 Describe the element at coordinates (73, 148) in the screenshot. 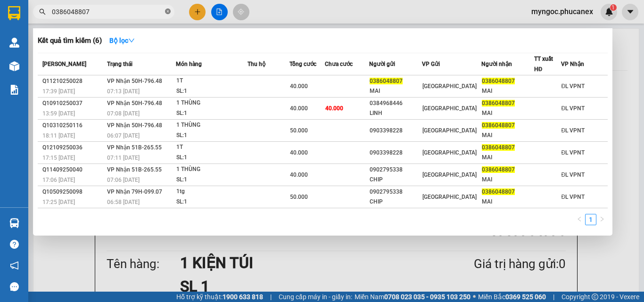

I see `div: Q12109250036` at that location.